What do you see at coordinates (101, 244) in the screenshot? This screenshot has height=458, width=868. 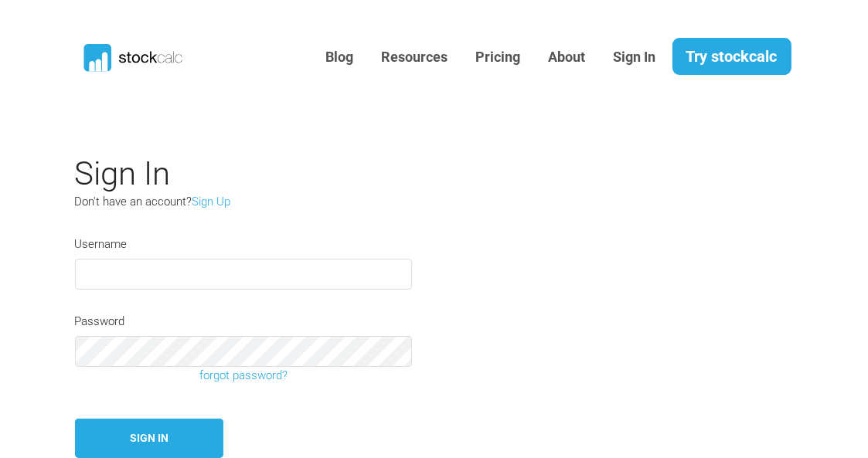 I see `label: Username` at bounding box center [101, 244].